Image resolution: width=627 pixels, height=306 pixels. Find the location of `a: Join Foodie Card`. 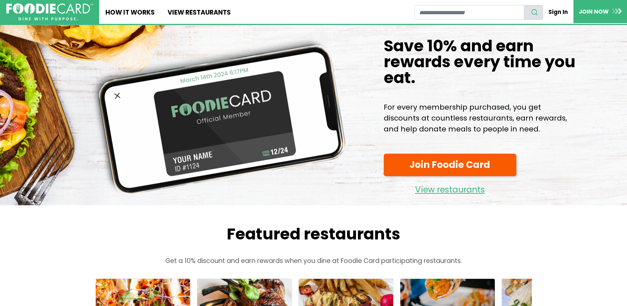

a: Join Foodie Card is located at coordinates (450, 165).